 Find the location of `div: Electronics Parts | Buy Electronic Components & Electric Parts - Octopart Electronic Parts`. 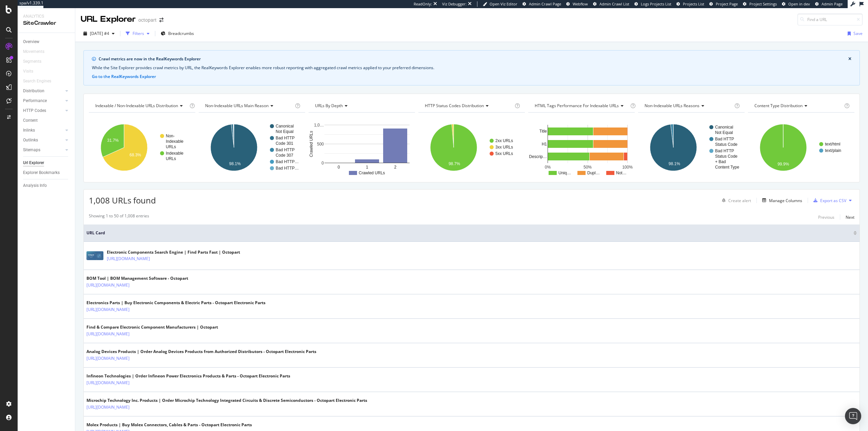

div: Electronics Parts | Buy Electronic Components & Electric Parts - Octopart Electronic Parts is located at coordinates (176, 303).